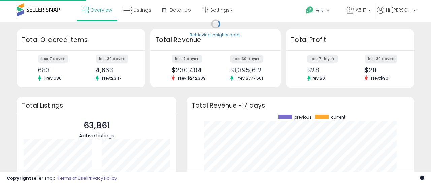 Image resolution: width=431 pixels, height=185 pixels. What do you see at coordinates (317, 78) in the screenshot?
I see `span: Prev: $0` at bounding box center [317, 78].